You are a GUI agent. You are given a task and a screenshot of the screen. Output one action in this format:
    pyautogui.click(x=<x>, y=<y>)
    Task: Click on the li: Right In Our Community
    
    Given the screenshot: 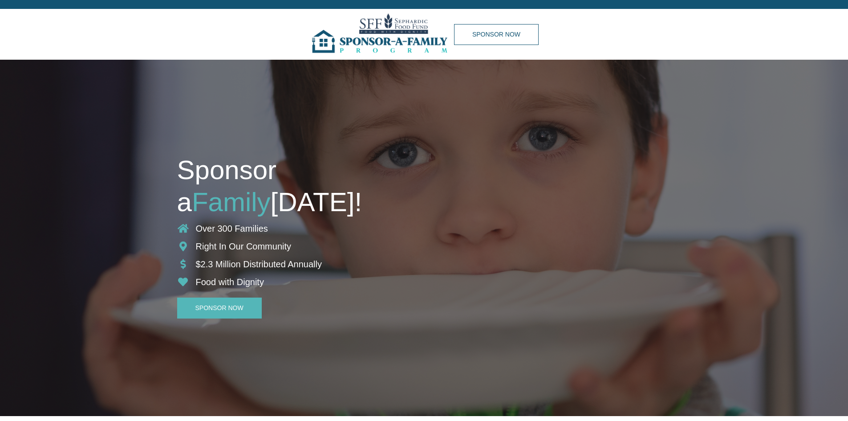 What is the action you would take?
    pyautogui.click(x=318, y=246)
    